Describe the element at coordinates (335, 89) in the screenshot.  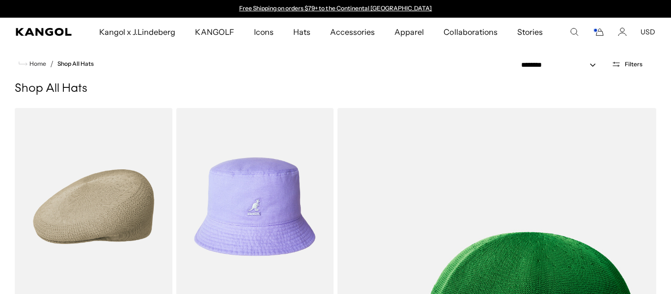
I see `h1: Shop All Hats` at that location.